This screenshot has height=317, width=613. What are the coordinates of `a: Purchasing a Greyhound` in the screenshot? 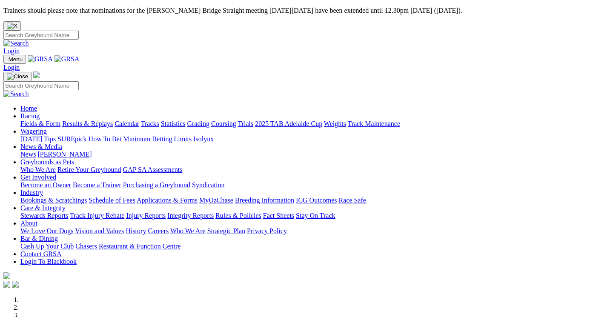 It's located at (157, 185).